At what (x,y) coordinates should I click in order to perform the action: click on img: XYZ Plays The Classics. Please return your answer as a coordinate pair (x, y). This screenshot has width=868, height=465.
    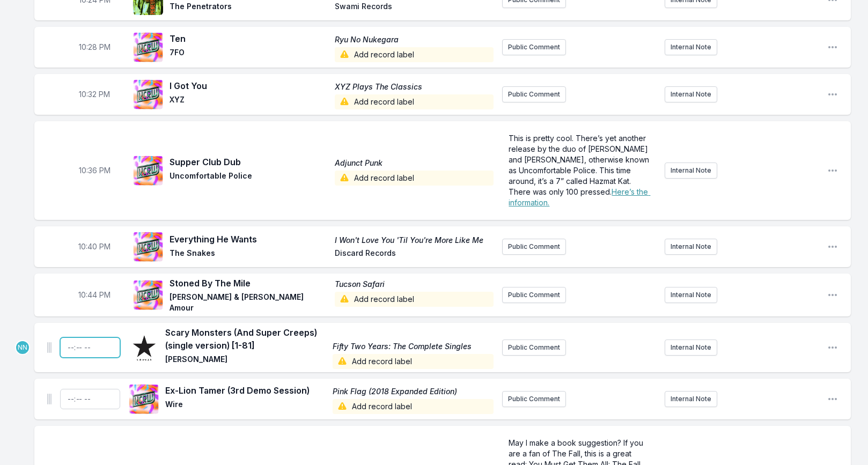
    Looking at the image, I should click on (148, 94).